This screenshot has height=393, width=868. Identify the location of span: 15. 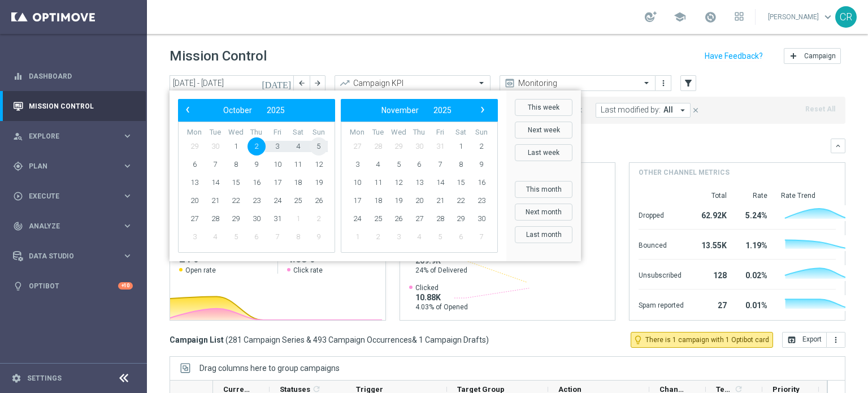
(461, 183).